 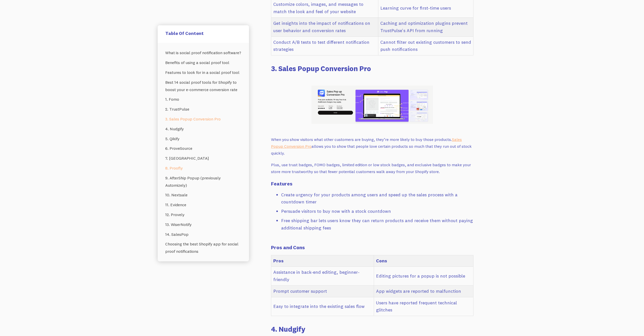 What do you see at coordinates (203, 205) in the screenshot?
I see `a: 11. Evidence` at bounding box center [203, 205].